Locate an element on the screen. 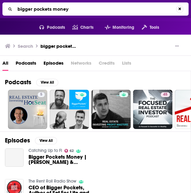 Image resolution: width=191 pixels, height=193 pixels. span: Tools is located at coordinates (154, 28).